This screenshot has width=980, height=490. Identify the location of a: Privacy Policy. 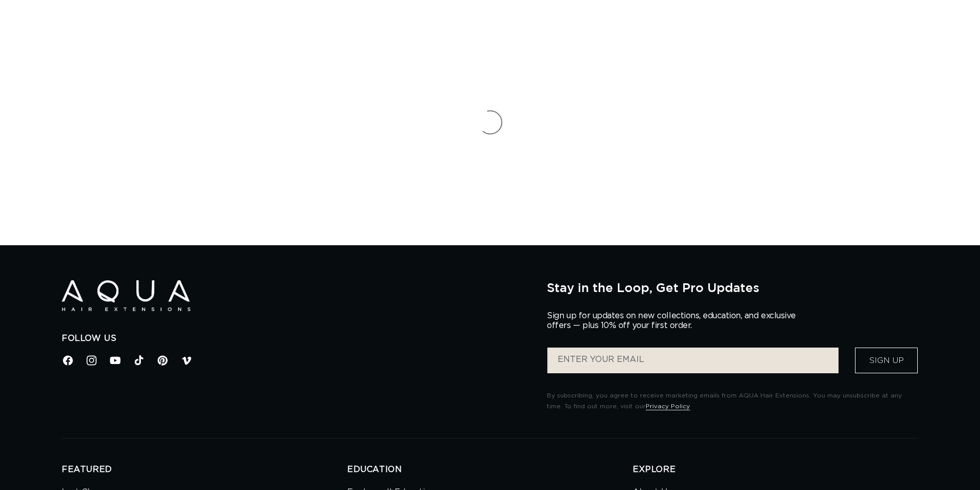
(667, 406).